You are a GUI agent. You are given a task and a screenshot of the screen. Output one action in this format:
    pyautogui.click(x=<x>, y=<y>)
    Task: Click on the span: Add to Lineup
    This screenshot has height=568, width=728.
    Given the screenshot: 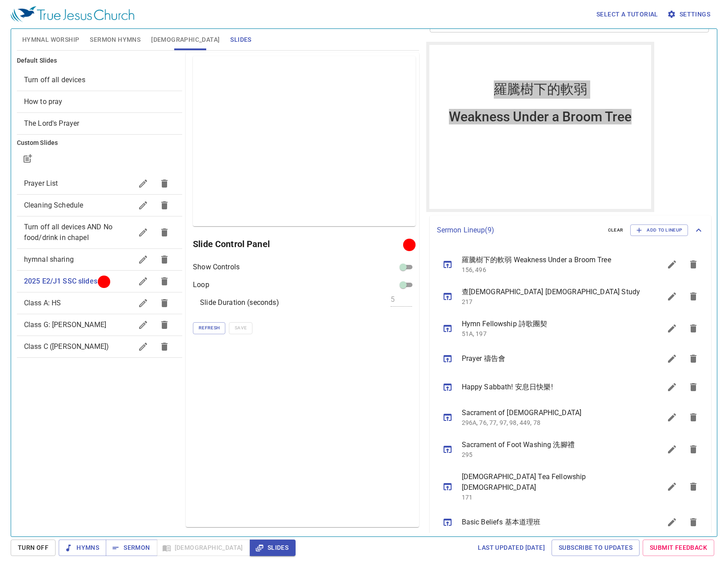 What is the action you would take?
    pyautogui.click(x=659, y=230)
    